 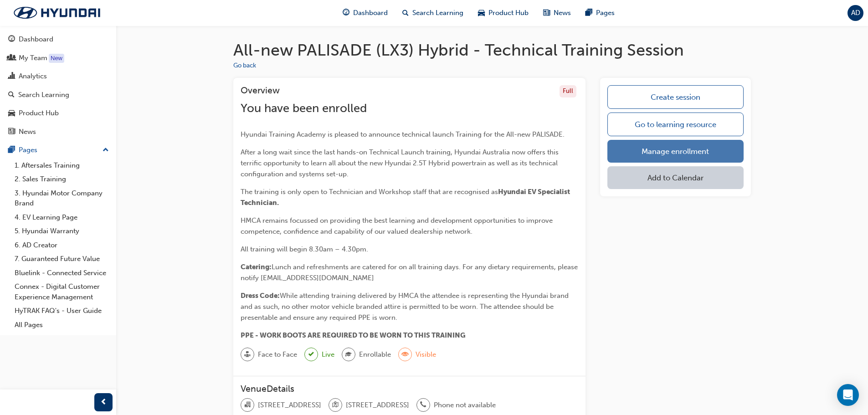 I want to click on span: All training will begin 8.30am – 4.30pm., so click(x=305, y=249).